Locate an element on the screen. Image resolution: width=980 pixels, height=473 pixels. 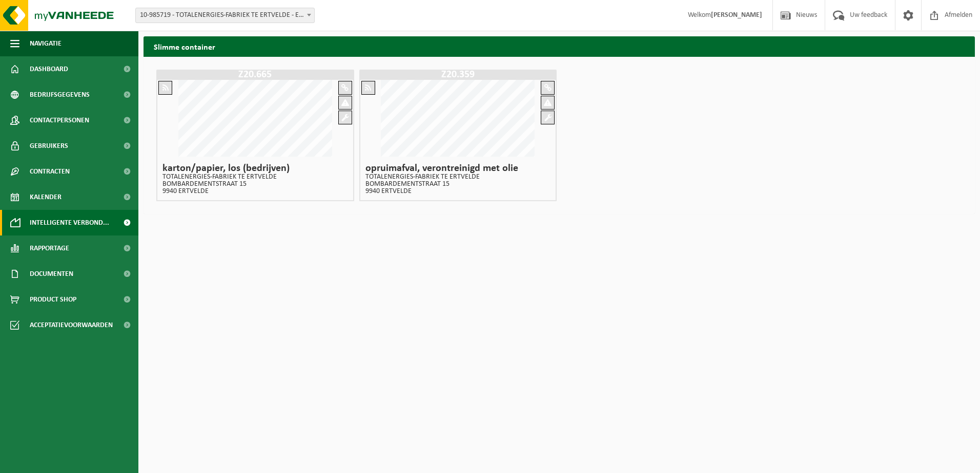
h4: karton/papier, los (bedrijven) is located at coordinates (226, 169).